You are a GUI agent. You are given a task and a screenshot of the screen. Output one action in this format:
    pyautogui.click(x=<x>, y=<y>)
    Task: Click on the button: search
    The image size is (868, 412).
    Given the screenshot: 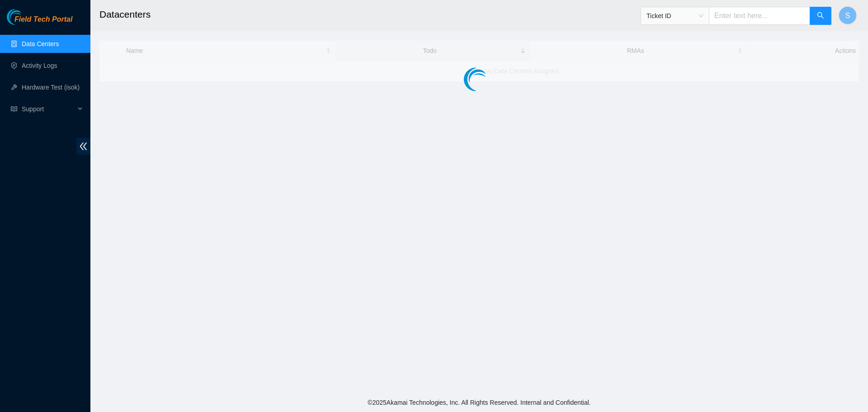 What is the action you would take?
    pyautogui.click(x=821, y=16)
    